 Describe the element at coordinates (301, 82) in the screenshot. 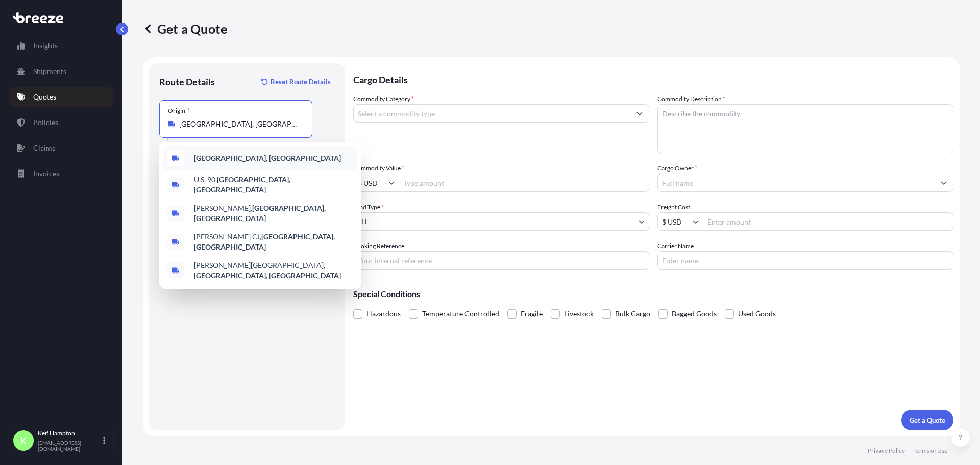

I see `p: Reset Route Details` at that location.